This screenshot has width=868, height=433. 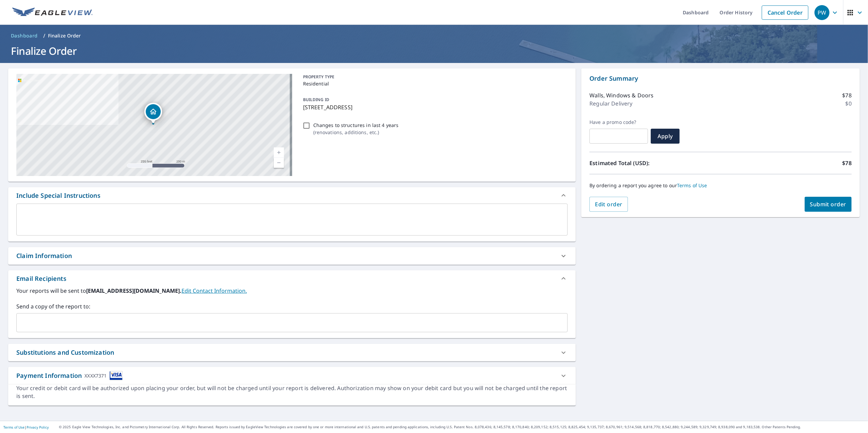 I want to click on button: Submit order, so click(x=828, y=204).